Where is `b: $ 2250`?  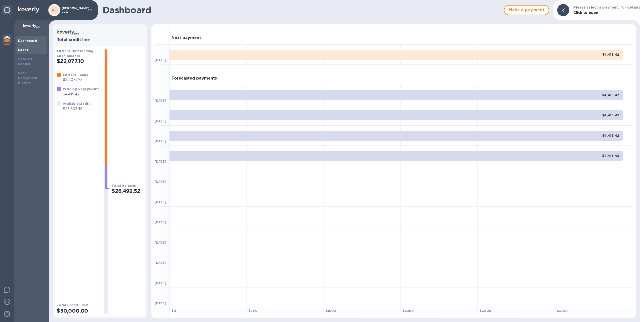
b: $ 2250 is located at coordinates (408, 311).